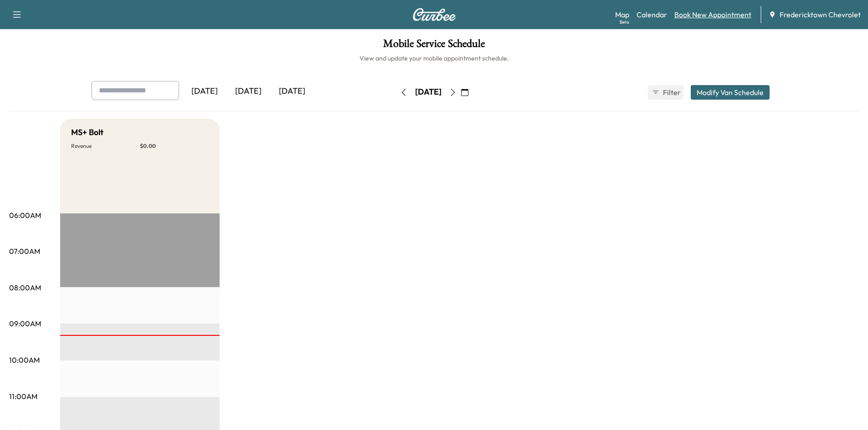 Image resolution: width=868 pixels, height=430 pixels. I want to click on h5: MS+ Bolt, so click(87, 132).